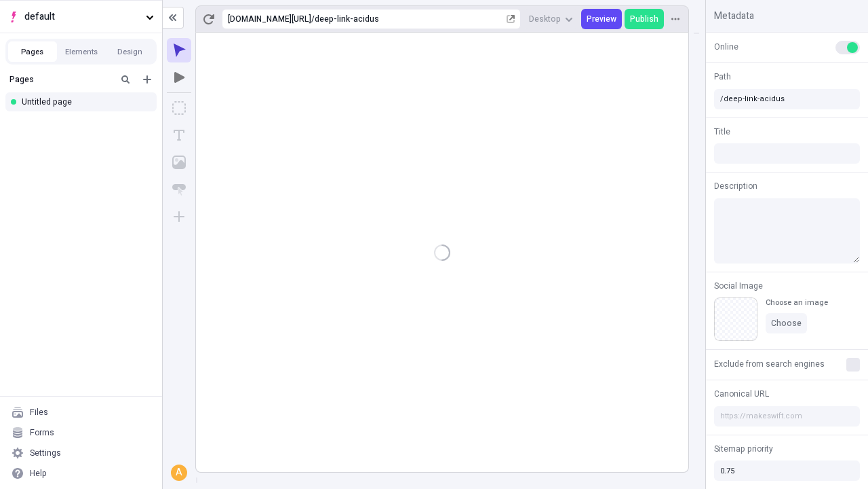 The image size is (868, 489). Describe the element at coordinates (544, 19) in the screenshot. I see `span: Desktop` at that location.